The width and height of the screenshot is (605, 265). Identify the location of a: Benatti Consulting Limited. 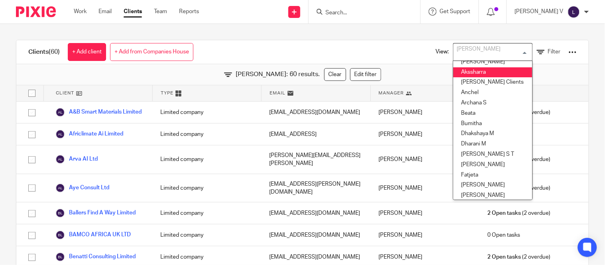
(95, 257).